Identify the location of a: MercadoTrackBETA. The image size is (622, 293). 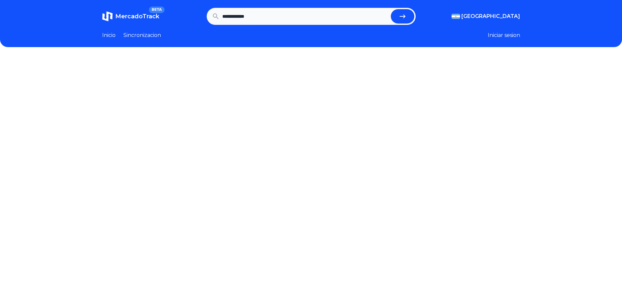
(131, 16).